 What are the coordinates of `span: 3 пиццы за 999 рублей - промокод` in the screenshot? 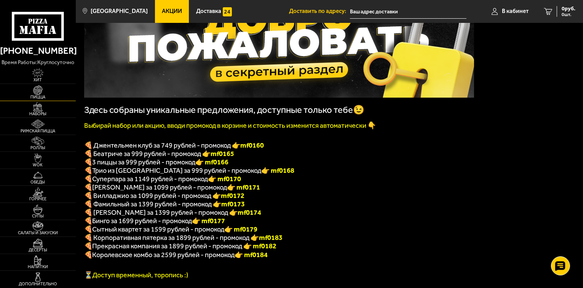 It's located at (144, 162).